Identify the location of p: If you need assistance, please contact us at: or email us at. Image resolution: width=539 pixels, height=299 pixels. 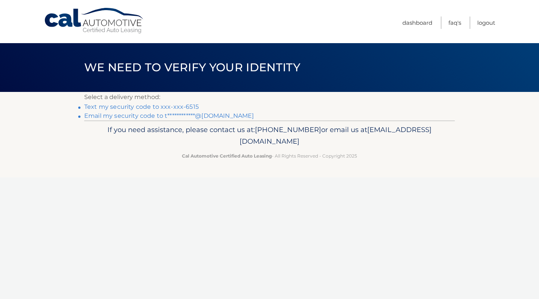
(270, 136).